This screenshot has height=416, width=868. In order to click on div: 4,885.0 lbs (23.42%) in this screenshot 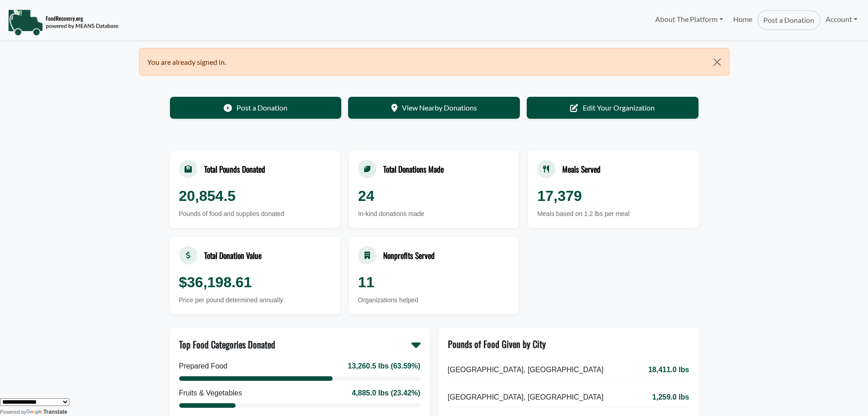, I will do `click(386, 393)`.